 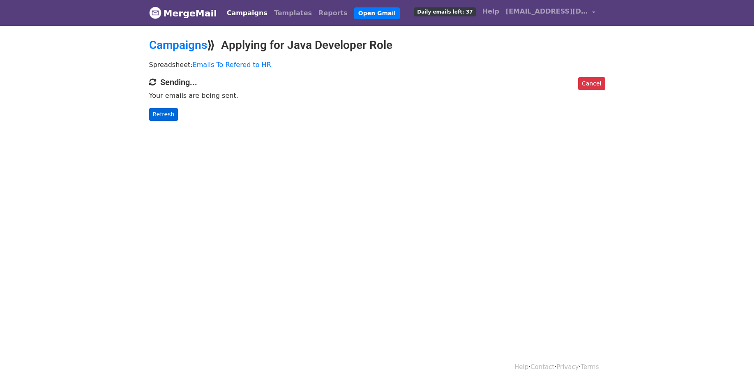 I want to click on a: Reports, so click(x=333, y=13).